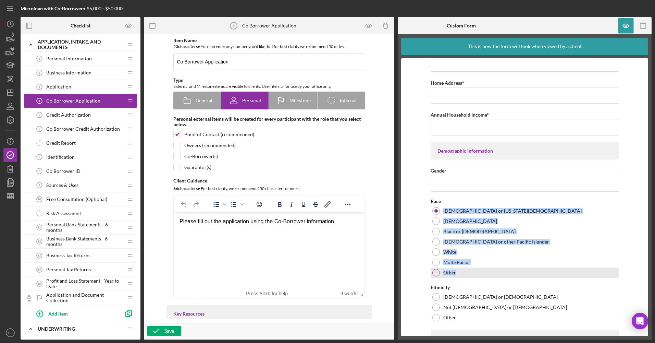  Describe the element at coordinates (39, 129) in the screenshot. I see `tspan: 6` at that location.